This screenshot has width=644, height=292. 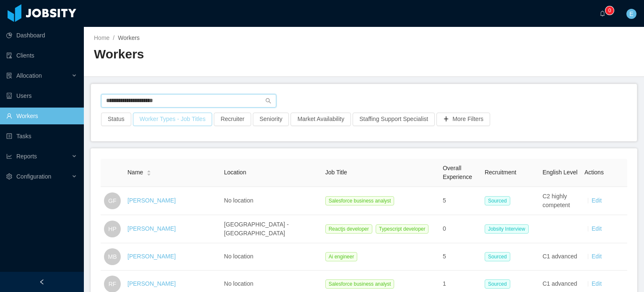 I want to click on i: icon: search, so click(x=268, y=101).